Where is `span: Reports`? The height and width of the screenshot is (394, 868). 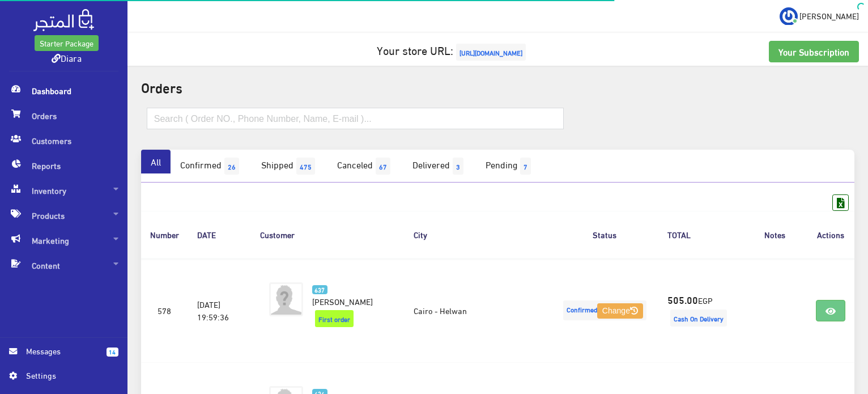 span: Reports is located at coordinates (64, 166).